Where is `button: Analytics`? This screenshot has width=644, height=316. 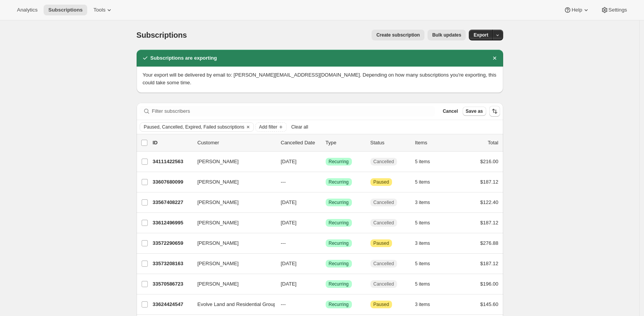 button: Analytics is located at coordinates (27, 10).